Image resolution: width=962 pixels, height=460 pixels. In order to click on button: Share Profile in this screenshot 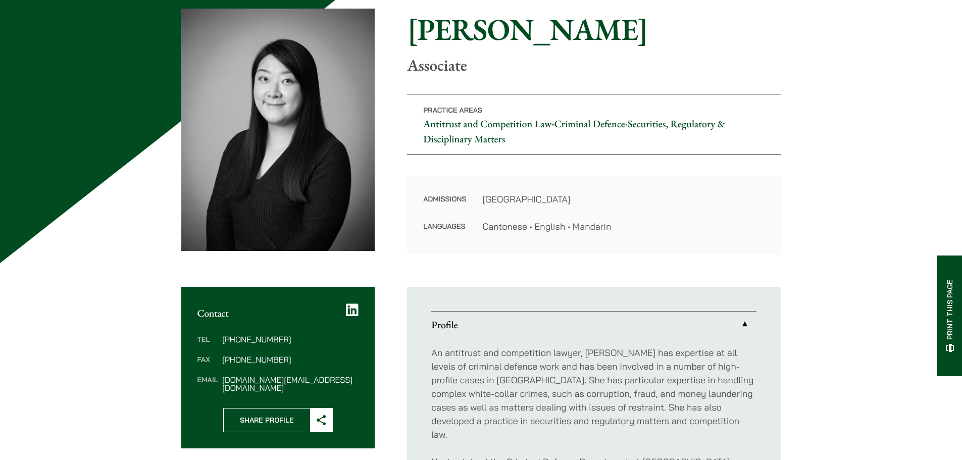, I will do `click(278, 420)`.